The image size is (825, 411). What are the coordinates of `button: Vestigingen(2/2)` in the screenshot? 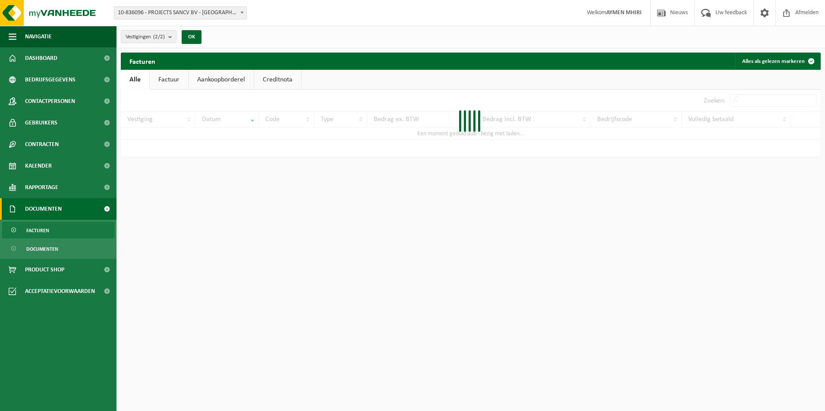 It's located at (148, 37).